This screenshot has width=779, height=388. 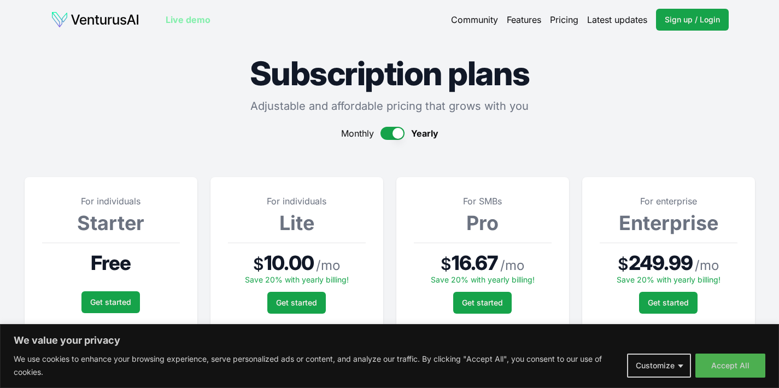 I want to click on a: Pricing, so click(x=564, y=20).